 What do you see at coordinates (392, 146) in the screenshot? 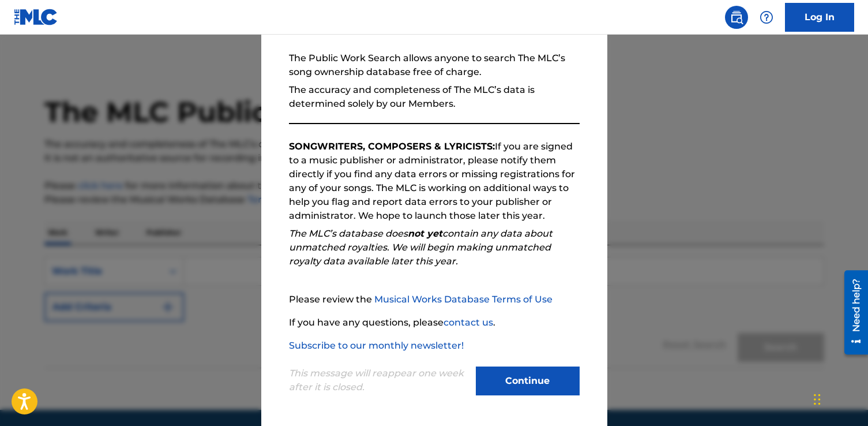
I see `strong: SONGWRITERS, COMPOSERS & LYRICISTS:` at bounding box center [392, 146].